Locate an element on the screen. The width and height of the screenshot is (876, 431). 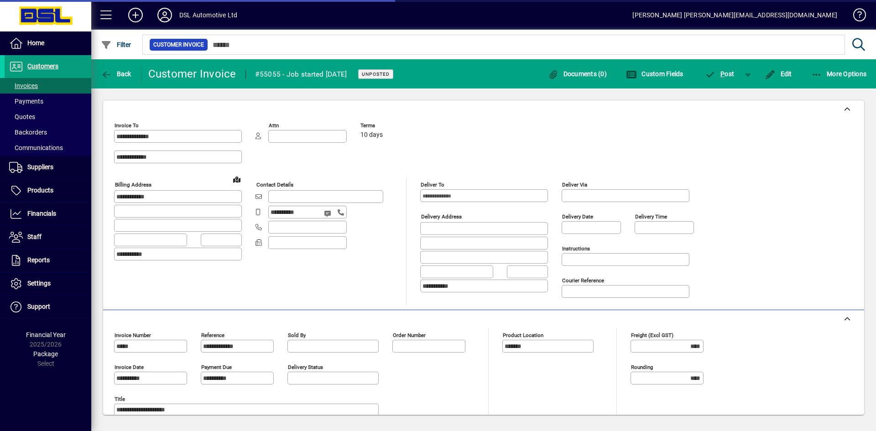
a: Communications is located at coordinates (48, 148).